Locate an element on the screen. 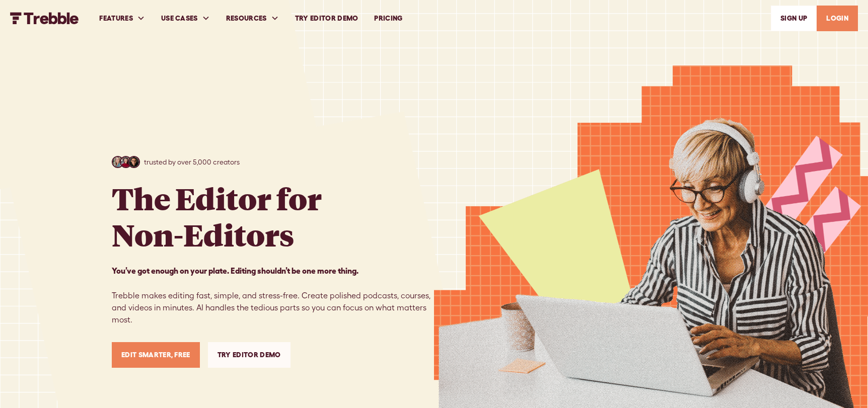  h1: The Editor for Non-Editors is located at coordinates (216, 216).